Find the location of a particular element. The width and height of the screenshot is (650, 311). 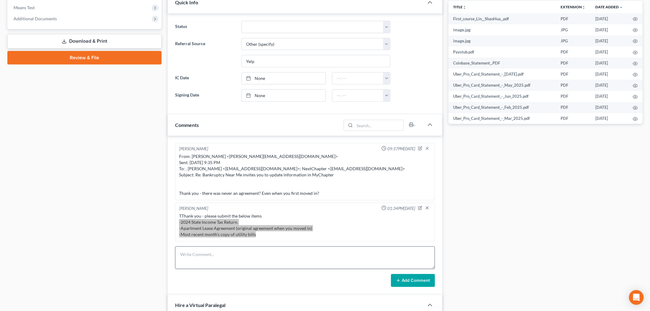

i: expand_more is located at coordinates (622, 7).